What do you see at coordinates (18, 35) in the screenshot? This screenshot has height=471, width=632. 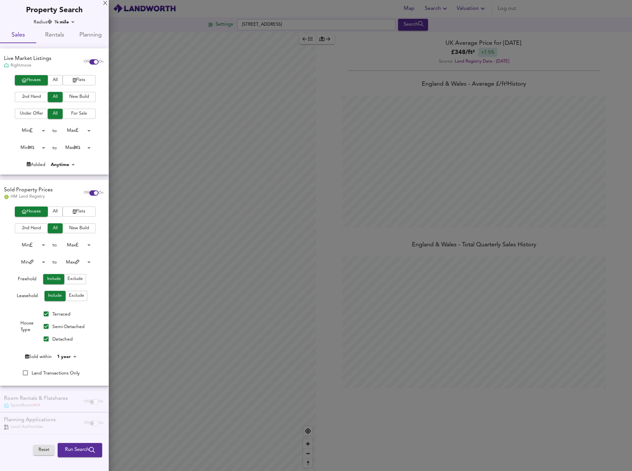 I see `span: Sales` at bounding box center [18, 35].